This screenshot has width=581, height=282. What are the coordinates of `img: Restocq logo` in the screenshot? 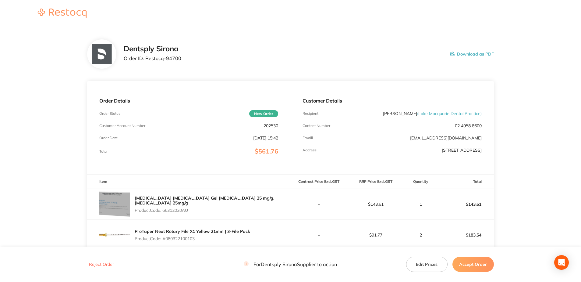 It's located at (62, 13).